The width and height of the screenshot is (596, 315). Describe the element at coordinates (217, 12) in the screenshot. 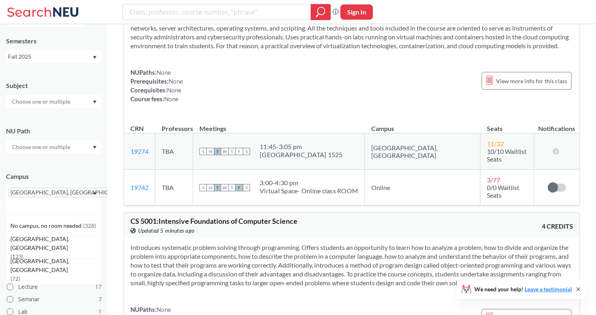

I see `input: Class, professor, course number, "phrase"` at that location.